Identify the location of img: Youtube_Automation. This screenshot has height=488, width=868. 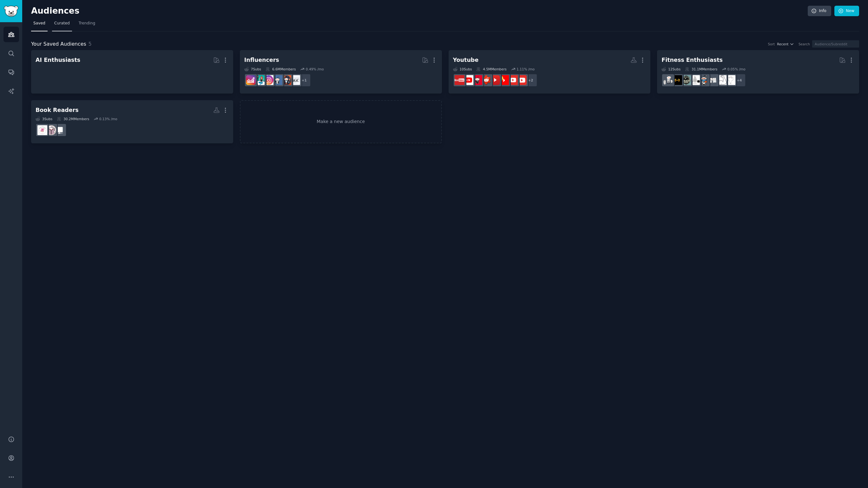
(521, 80).